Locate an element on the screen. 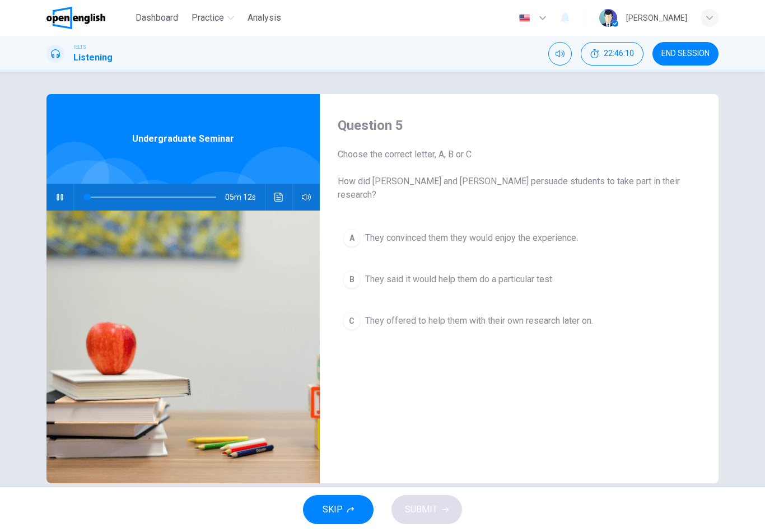 The image size is (765, 532). span: They offered to help them with their own research later on. is located at coordinates (479, 320).